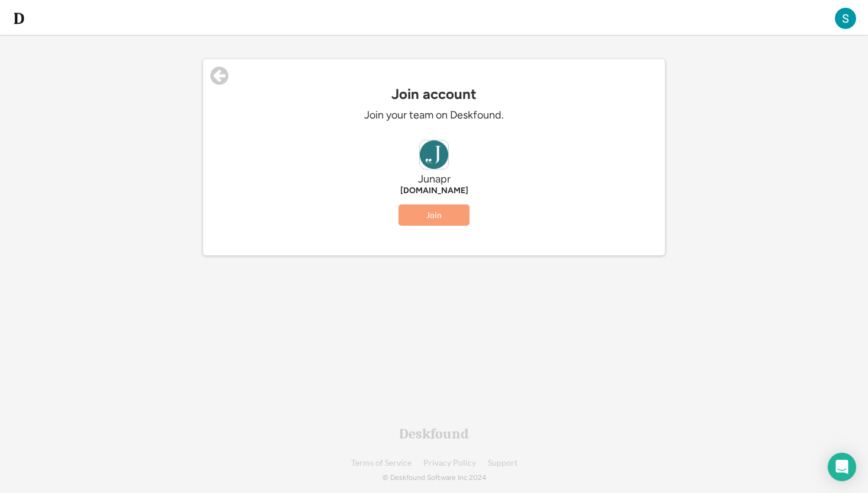 The width and height of the screenshot is (868, 493). I want to click on a: Terms of Service, so click(382, 463).